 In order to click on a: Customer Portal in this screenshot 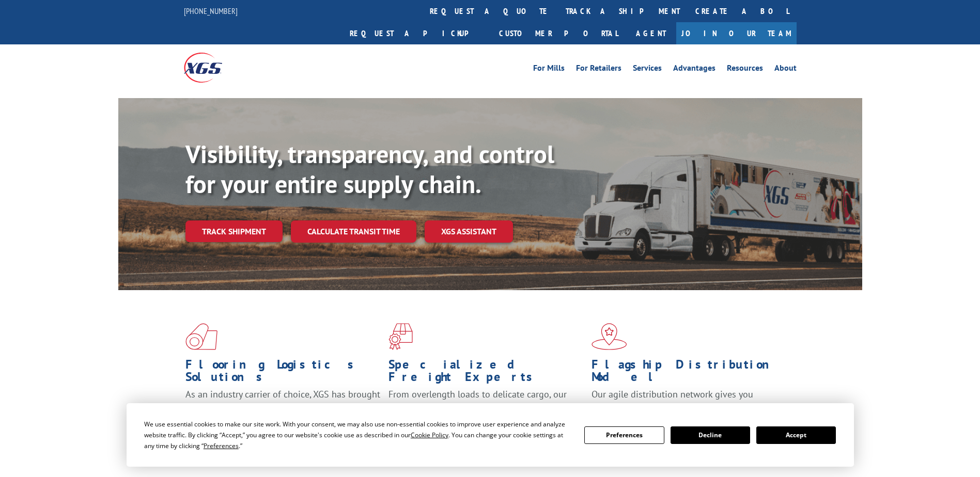, I will do `click(558, 33)`.